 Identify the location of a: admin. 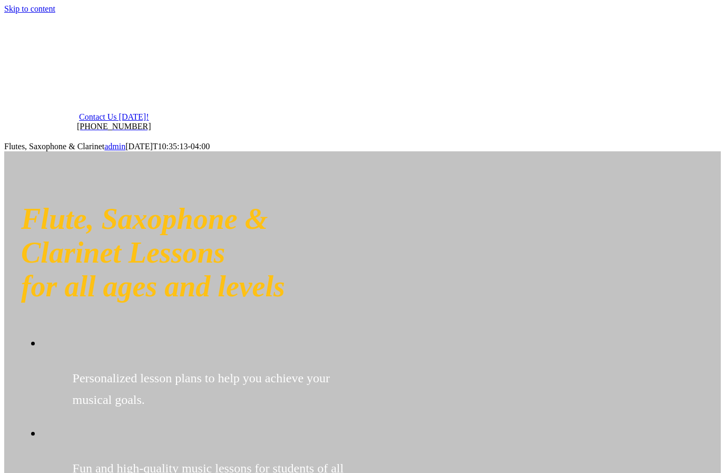
(115, 146).